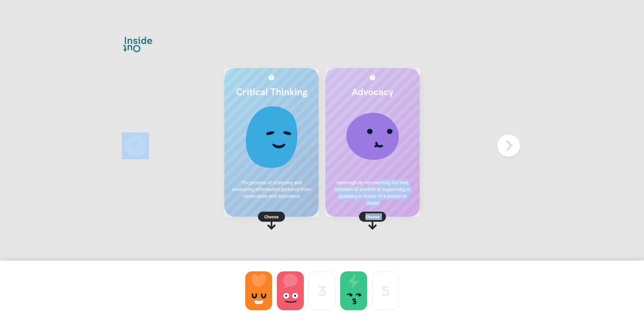 This screenshot has height=322, width=644. Describe the element at coordinates (372, 78) in the screenshot. I see `img: More about Advocacy` at that location.